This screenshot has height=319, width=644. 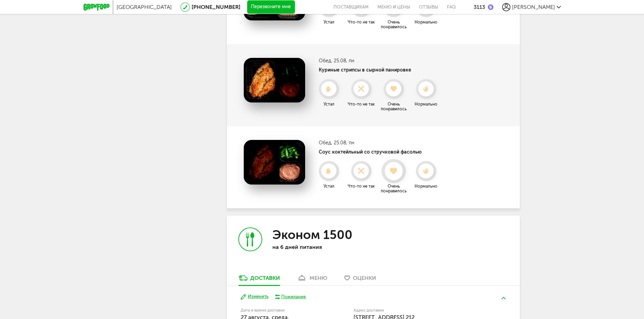 I want to click on a: Доставки, so click(x=259, y=280).